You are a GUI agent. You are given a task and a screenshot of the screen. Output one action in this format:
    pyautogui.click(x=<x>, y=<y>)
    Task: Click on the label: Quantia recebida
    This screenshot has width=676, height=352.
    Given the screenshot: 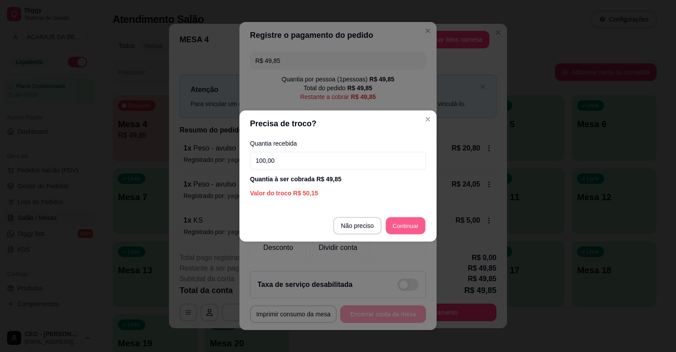 What is the action you would take?
    pyautogui.click(x=338, y=144)
    